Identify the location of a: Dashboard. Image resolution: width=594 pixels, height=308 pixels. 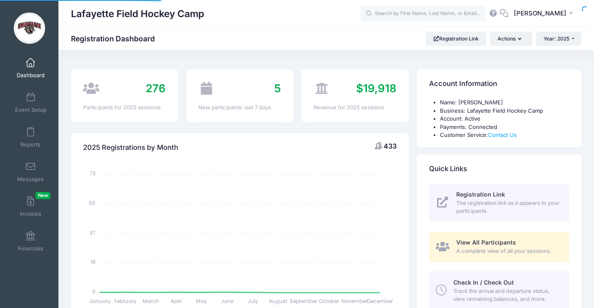
(30, 68).